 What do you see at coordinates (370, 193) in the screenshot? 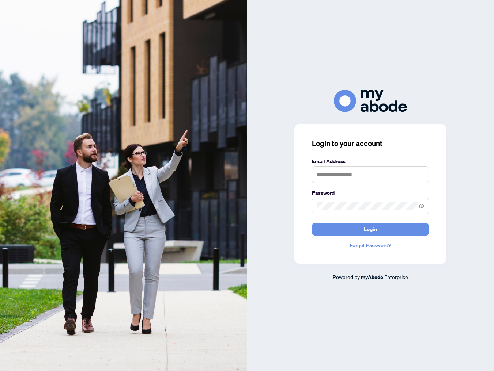
I see `label: Password` at bounding box center [370, 193].